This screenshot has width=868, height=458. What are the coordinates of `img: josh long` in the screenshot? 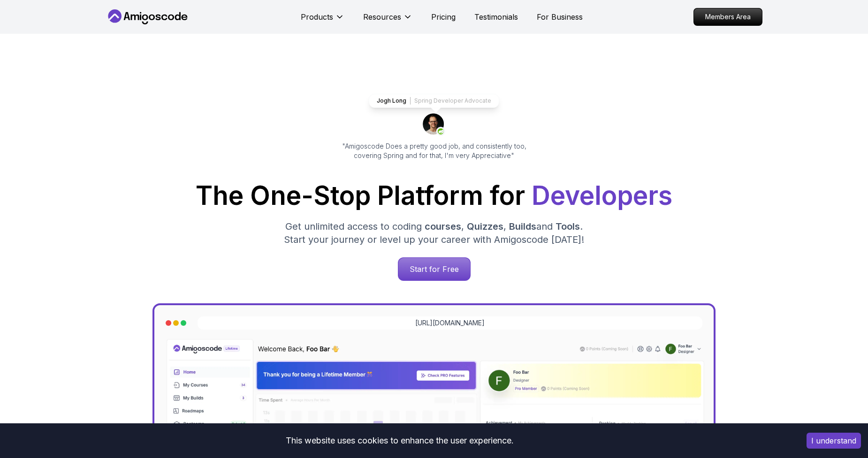 It's located at (434, 124).